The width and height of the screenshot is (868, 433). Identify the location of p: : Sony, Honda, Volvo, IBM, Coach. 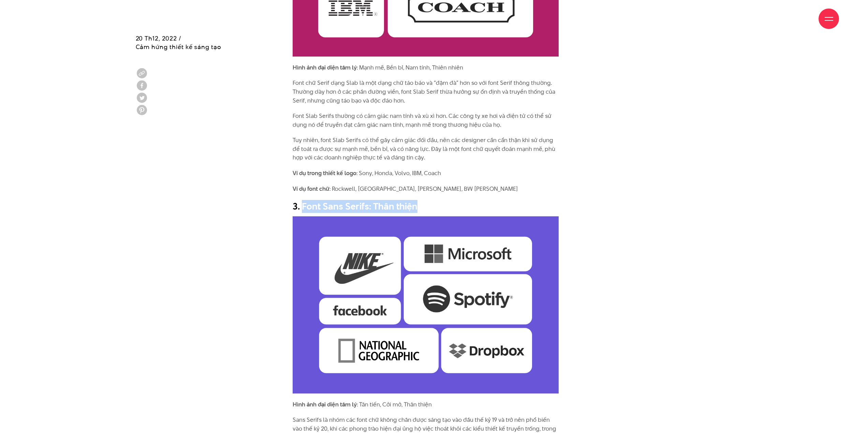
(426, 173).